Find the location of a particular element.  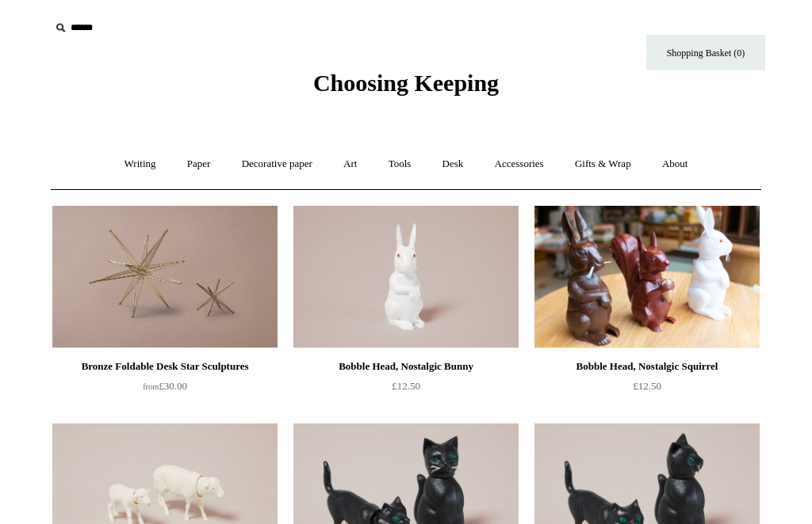

a: Bobble Head, Nostalgic Bunny £12.50 is located at coordinates (406, 389).